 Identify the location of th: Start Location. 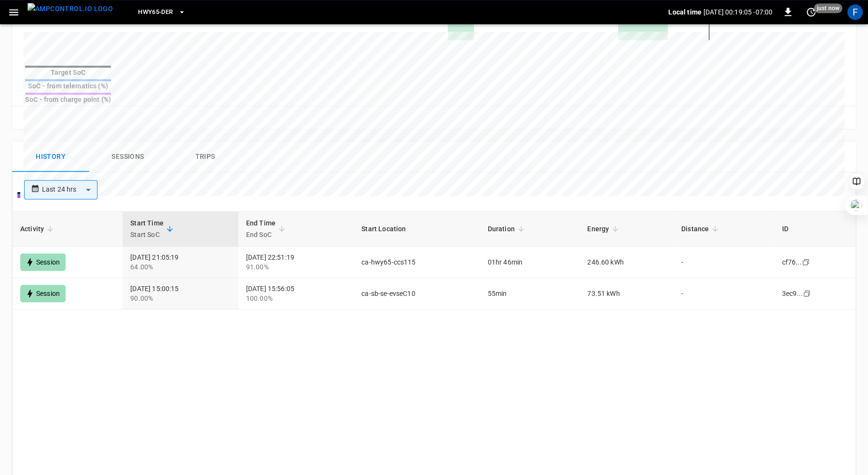
(416, 229).